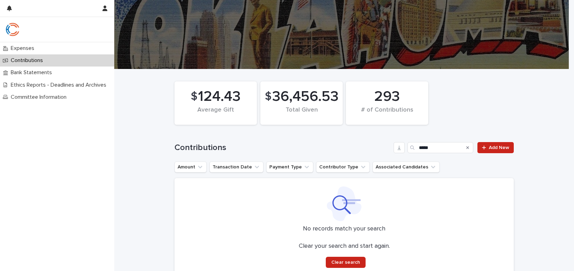 The height and width of the screenshot is (271, 574). Describe the element at coordinates (290, 167) in the screenshot. I see `button: Payment Type` at that location.